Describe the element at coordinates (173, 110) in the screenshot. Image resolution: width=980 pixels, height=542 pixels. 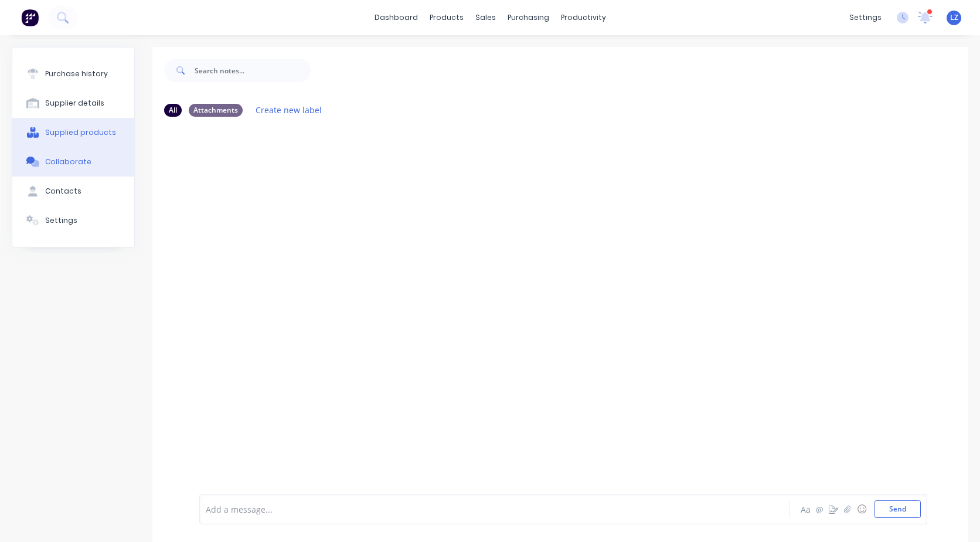
I see `div: All` at that location.